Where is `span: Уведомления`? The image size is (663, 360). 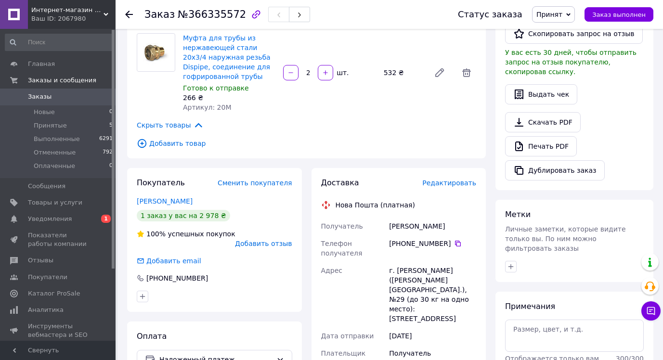
span: Уведомления is located at coordinates (50, 219).